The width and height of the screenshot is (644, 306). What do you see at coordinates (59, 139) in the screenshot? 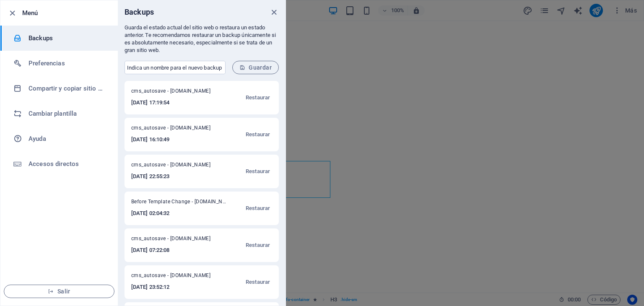
I see `a: Ayuda` at bounding box center [59, 139].